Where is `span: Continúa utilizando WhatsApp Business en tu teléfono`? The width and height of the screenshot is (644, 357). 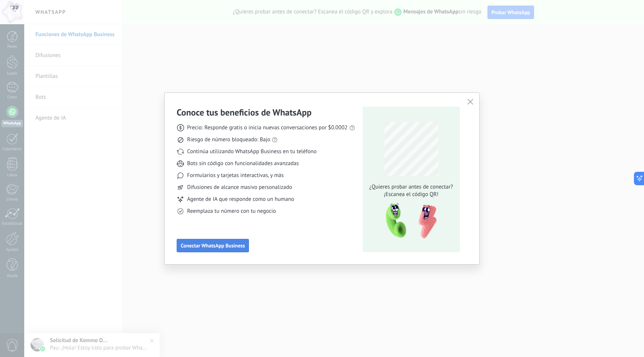
span: Continúa utilizando WhatsApp Business en tu teléfono is located at coordinates (251, 152).